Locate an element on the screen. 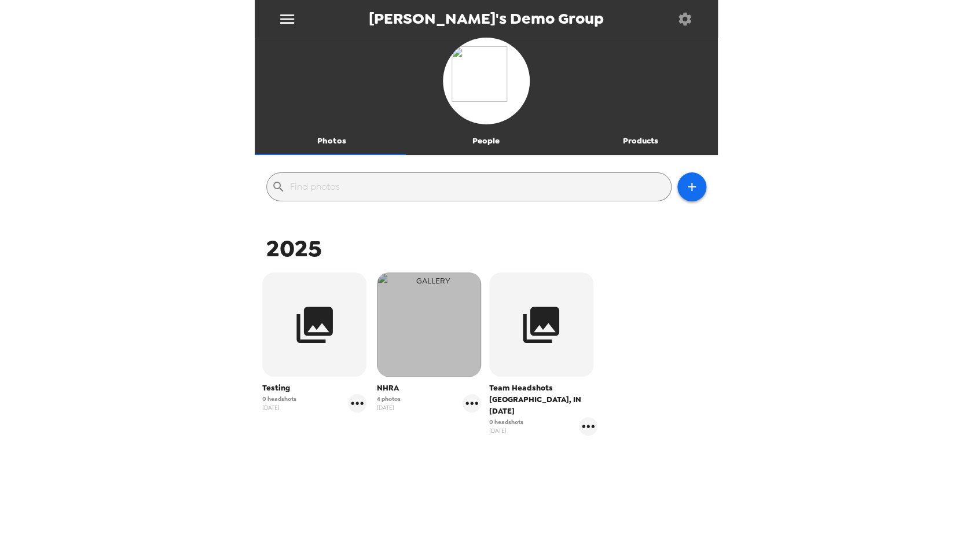 Image resolution: width=972 pixels, height=560 pixels. input: Find photos is located at coordinates (478, 187).